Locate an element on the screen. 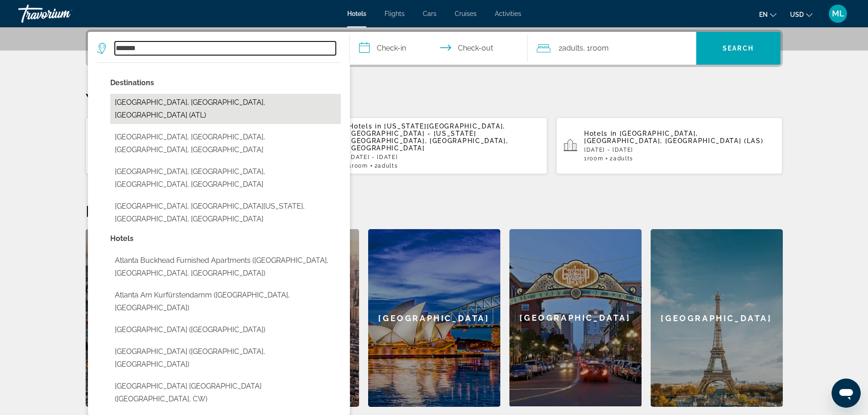  button: Select city: Atlanta, Bloomington, IL, United States is located at coordinates (226, 178).